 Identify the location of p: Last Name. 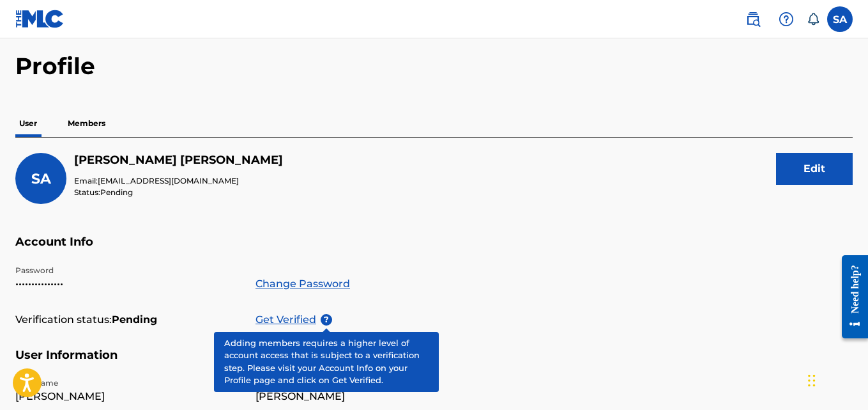
(368, 383).